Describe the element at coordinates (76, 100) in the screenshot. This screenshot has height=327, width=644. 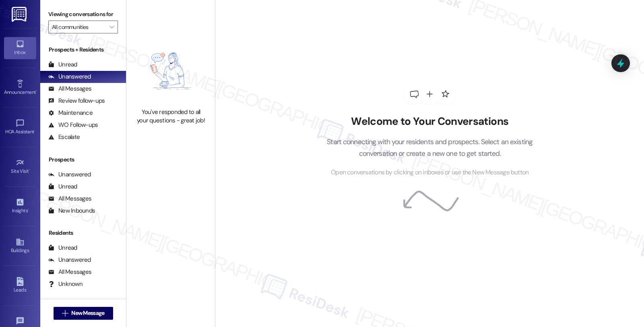
I see `div: Review follow-ups` at that location.